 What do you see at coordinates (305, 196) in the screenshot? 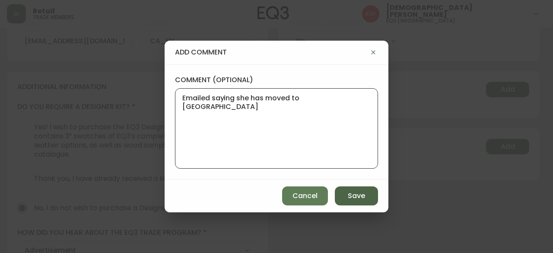
I see `button: Cancel` at bounding box center [305, 196].